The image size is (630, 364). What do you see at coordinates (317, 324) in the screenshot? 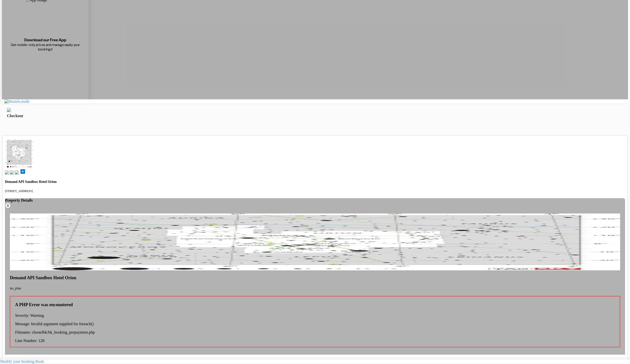
I see `p: Message: Invalid argument supplied for foreach()` at bounding box center [317, 324].